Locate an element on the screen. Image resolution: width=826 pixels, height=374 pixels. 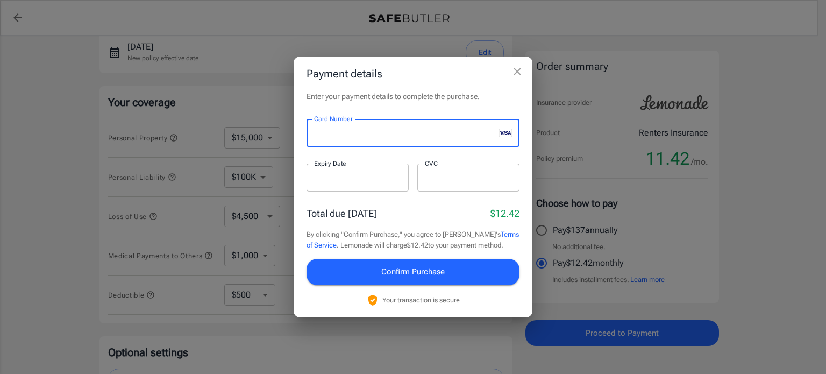
a: Terms of Service is located at coordinates (412, 239).